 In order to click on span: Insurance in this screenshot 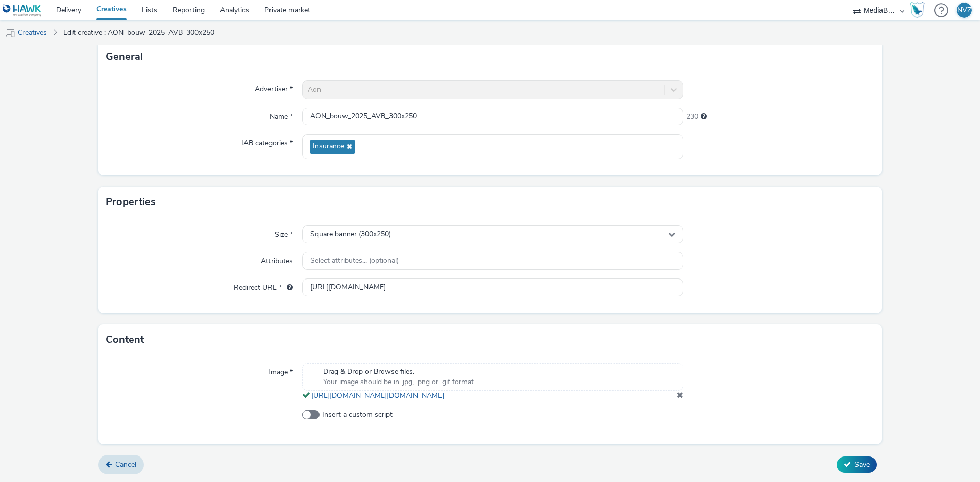, I will do `click(329, 146)`.